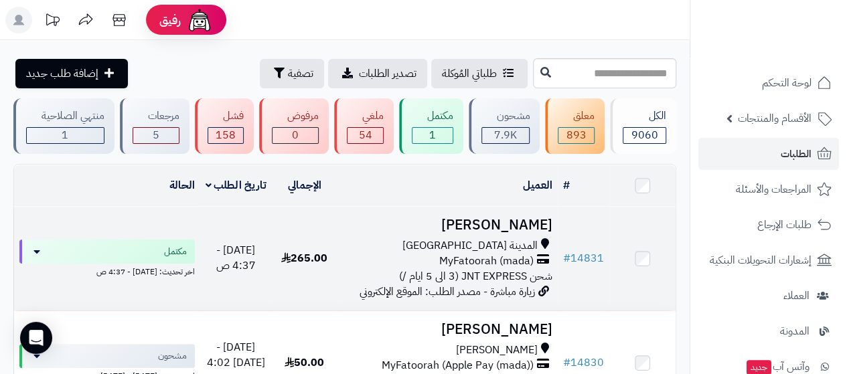  What do you see at coordinates (170, 20) in the screenshot?
I see `span: رفيق` at bounding box center [170, 20].